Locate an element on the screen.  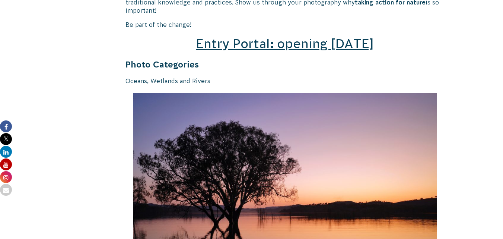
strong: Photo Categories is located at coordinates (162, 64).